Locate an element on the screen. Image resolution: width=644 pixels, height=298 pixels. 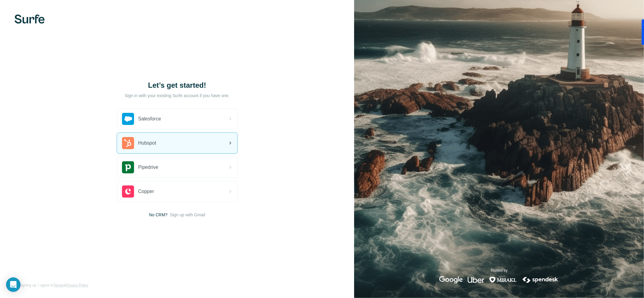
span: Sign up with Gmail is located at coordinates (187, 215).